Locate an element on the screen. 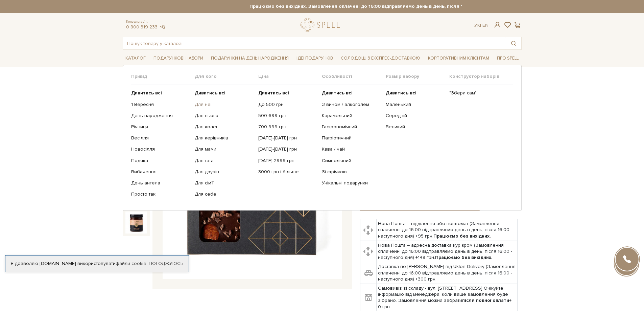 This screenshot has height=311, width=644. a: Для сім'ї is located at coordinates (224, 183).